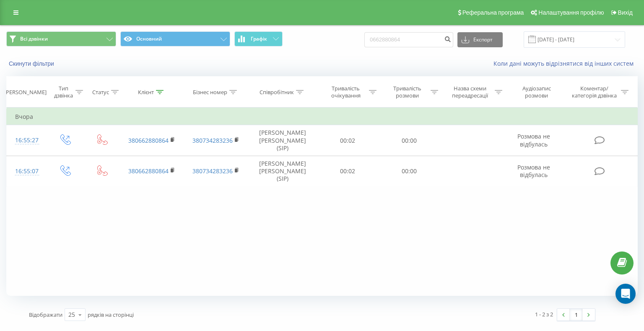  I want to click on div: Тривалість очікування, so click(345, 92).